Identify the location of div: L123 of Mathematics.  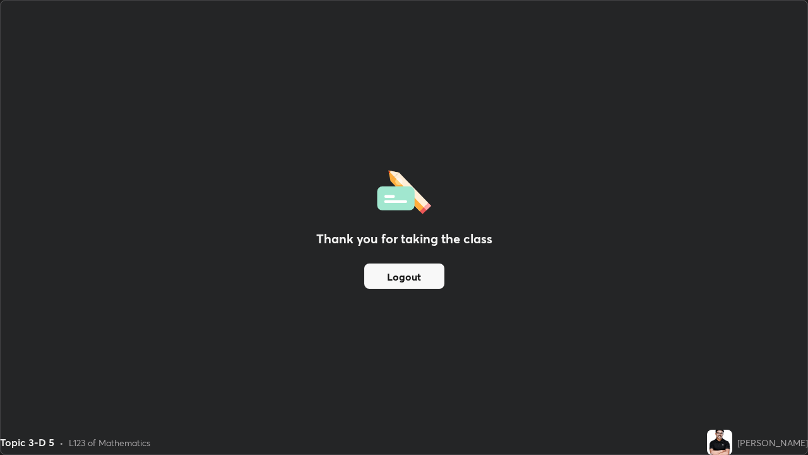
(109, 442).